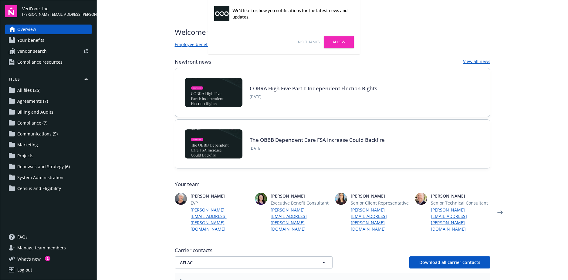 Image resolution: width=568 pixels, height=280 pixels. I want to click on span: All files (25), so click(29, 90).